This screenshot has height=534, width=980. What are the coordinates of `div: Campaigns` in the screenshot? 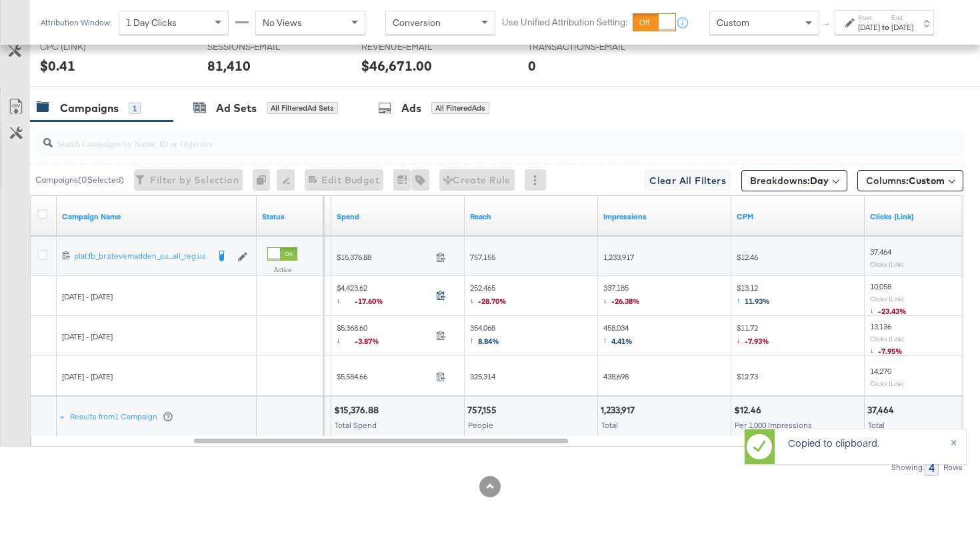 It's located at (89, 108).